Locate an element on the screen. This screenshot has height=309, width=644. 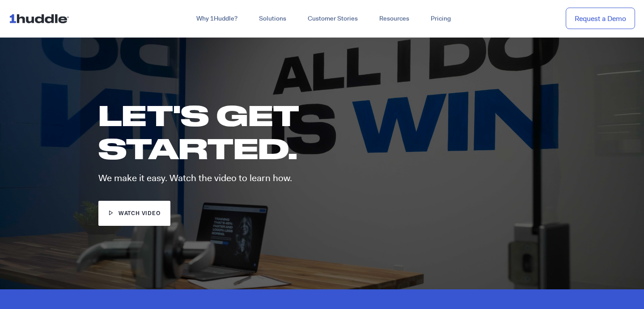
a: Why 1Huddle? is located at coordinates (217, 19).